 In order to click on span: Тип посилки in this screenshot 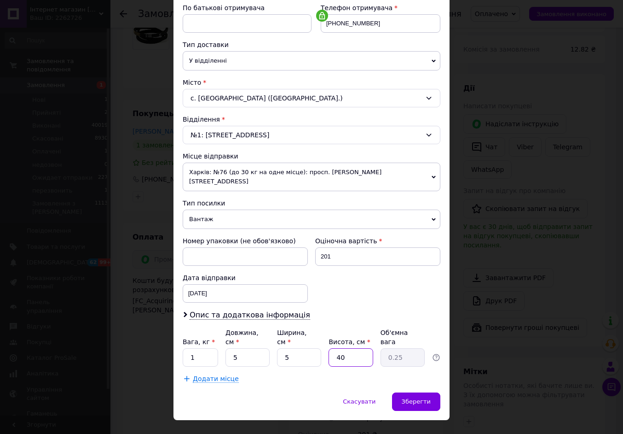, I will do `click(204, 203)`.